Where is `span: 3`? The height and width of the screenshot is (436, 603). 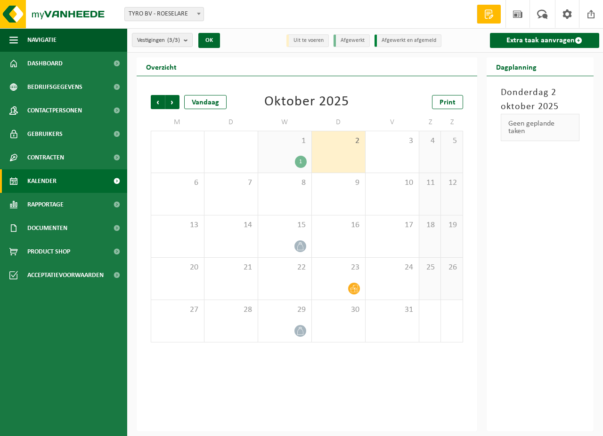 span: 3 is located at coordinates (392, 141).